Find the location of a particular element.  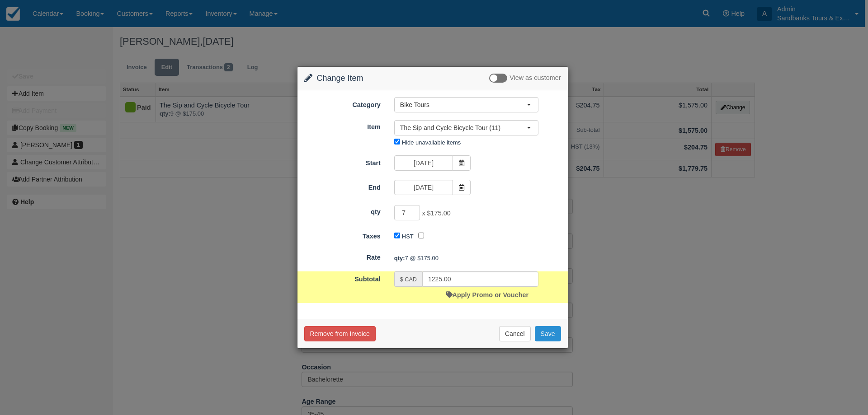

label: Subtotal is located at coordinates (342, 278).